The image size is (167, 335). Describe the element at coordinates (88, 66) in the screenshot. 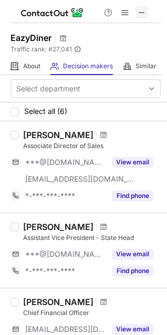

I see `span: Decision makers` at that location.